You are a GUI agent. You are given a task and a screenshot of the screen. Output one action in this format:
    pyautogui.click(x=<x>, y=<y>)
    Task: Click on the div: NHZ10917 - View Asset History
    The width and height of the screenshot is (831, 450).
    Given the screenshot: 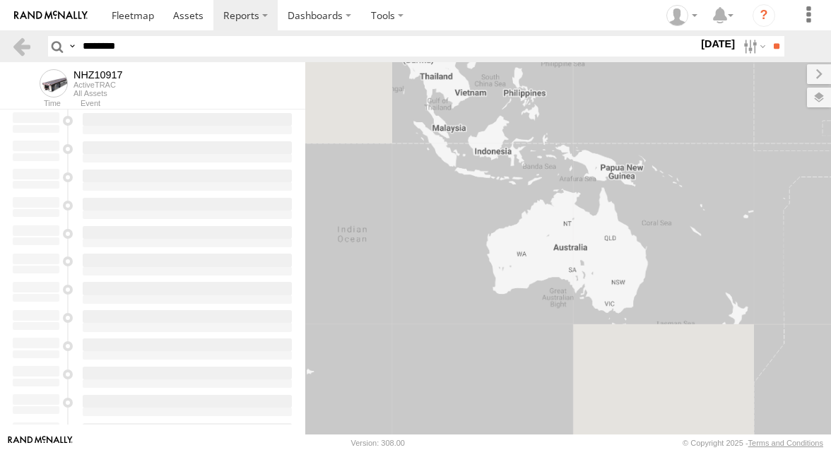 What is the action you would take?
    pyautogui.click(x=98, y=75)
    